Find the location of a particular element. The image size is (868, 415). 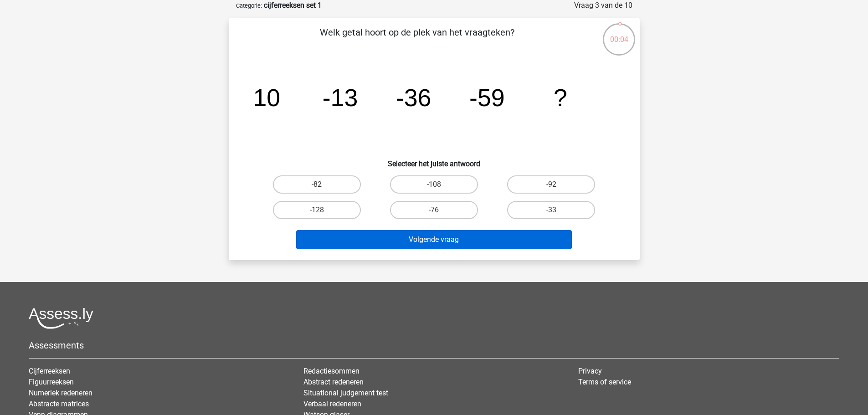

img: Assessly logo is located at coordinates (61, 318).